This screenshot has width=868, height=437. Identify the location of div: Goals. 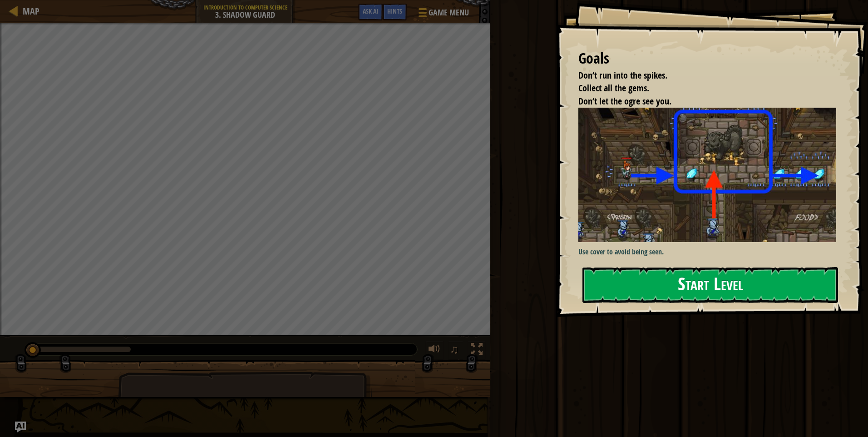
(707, 58).